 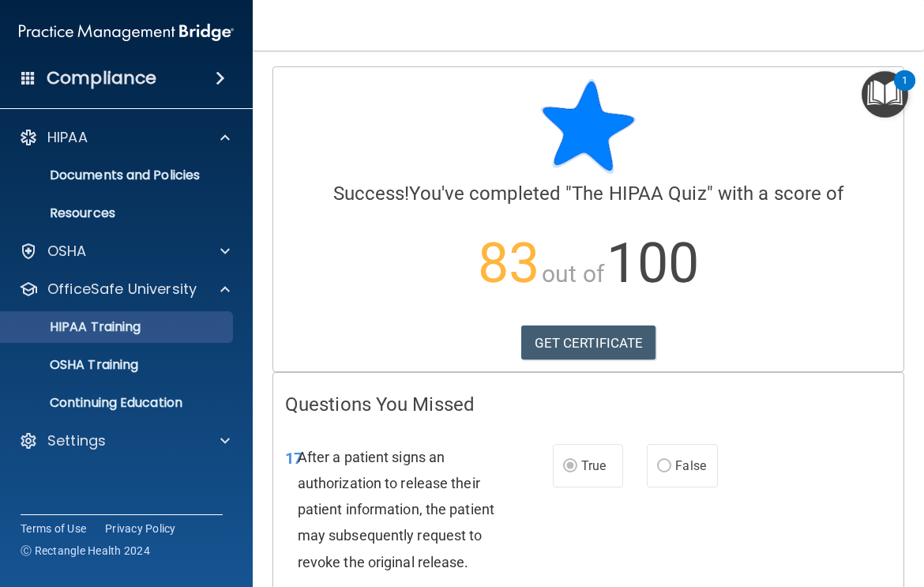 I want to click on p: Settings, so click(x=76, y=441).